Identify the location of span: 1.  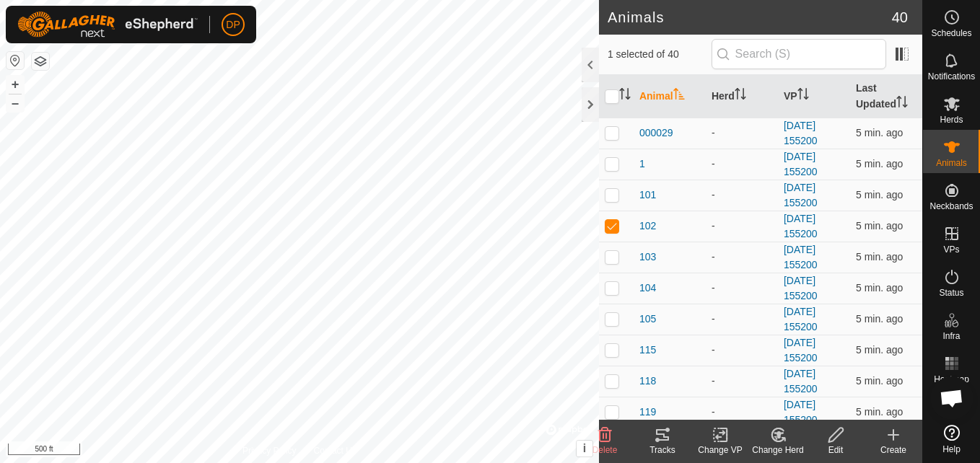
(642, 164).